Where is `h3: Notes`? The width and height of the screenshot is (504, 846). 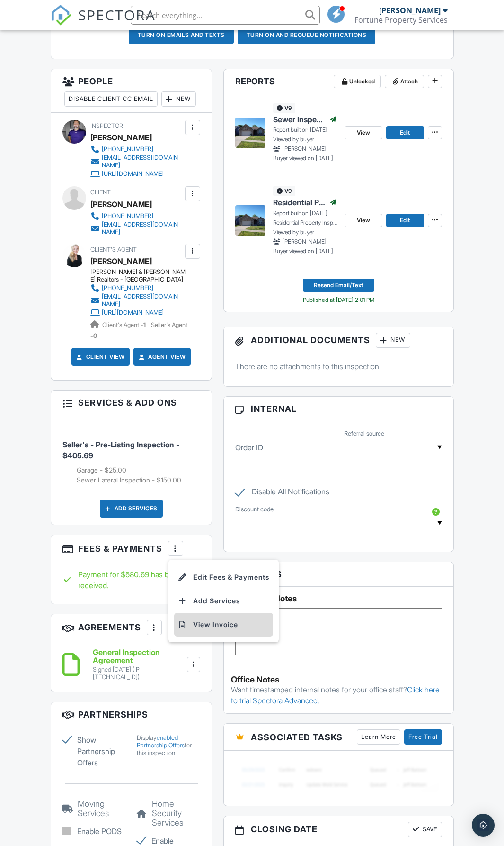
h3: Notes is located at coordinates (338, 574).